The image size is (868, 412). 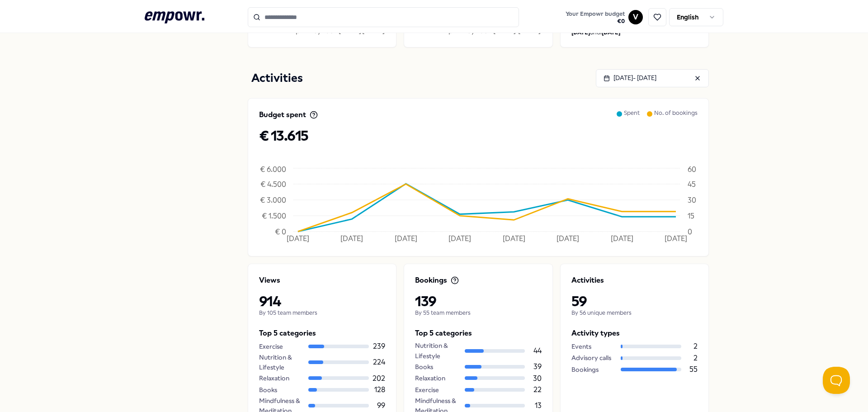 I want to click on p: 99, so click(x=381, y=406).